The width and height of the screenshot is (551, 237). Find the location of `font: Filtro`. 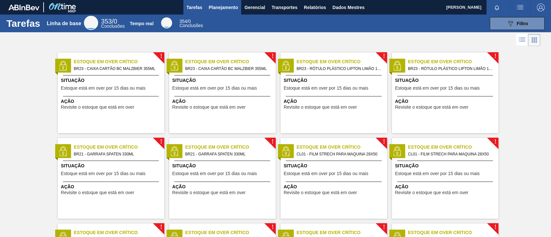

font: Filtro is located at coordinates (522, 24).